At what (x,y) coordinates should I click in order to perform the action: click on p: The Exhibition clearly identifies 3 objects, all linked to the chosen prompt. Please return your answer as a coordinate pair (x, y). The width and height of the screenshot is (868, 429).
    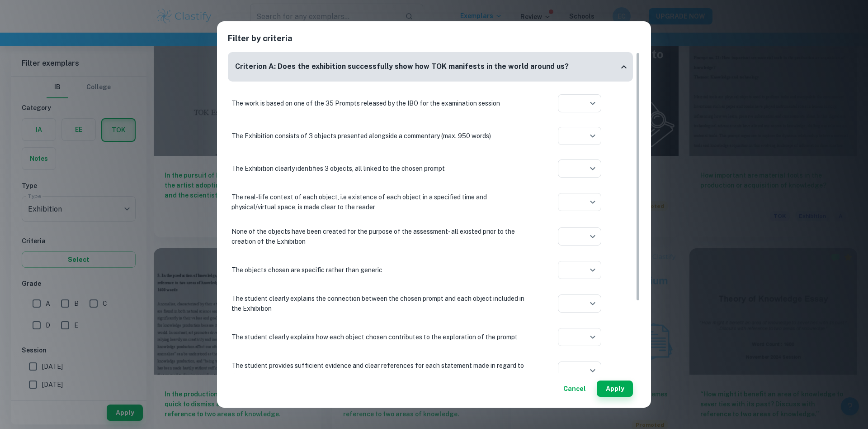
    Looking at the image, I should click on (381, 169).